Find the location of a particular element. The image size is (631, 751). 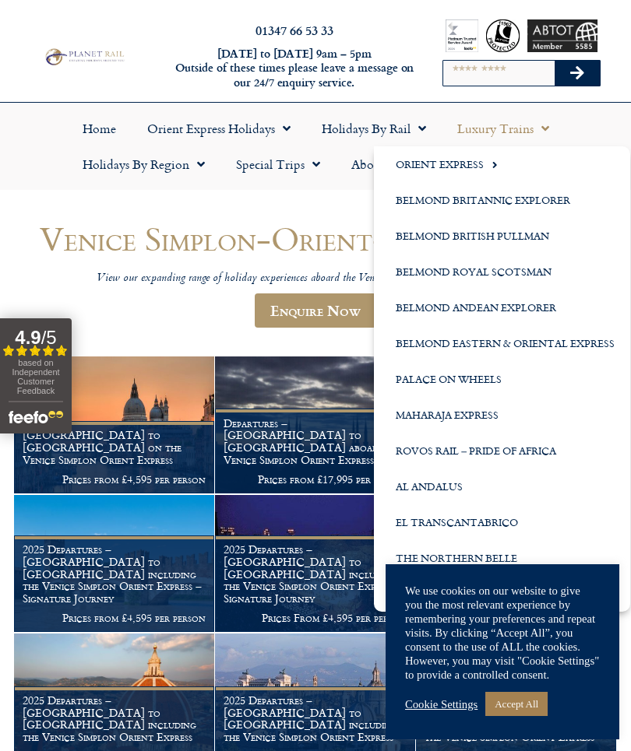

ul: Luxury Trains is located at coordinates (501, 379).